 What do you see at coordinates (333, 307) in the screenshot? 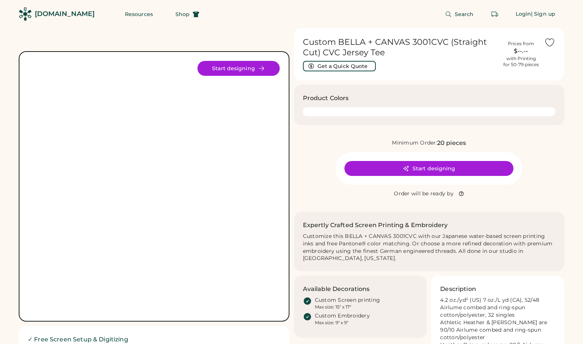
I see `div: Max size: 15" x 17"` at bounding box center [333, 307].